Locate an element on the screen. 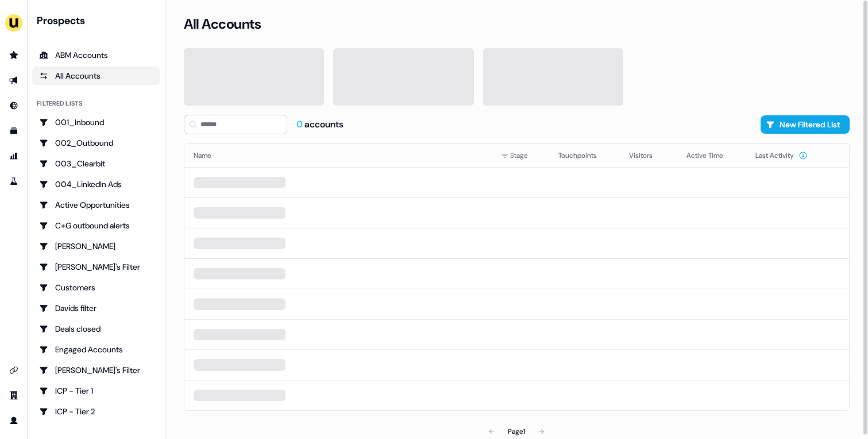 The width and height of the screenshot is (868, 439). a: Go to experiments is located at coordinates (14, 182).